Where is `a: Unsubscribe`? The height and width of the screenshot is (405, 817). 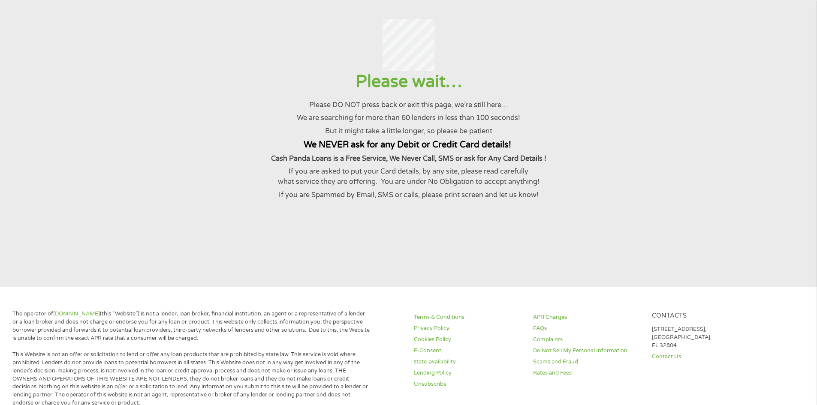 a: Unsubscribe is located at coordinates (468, 384).